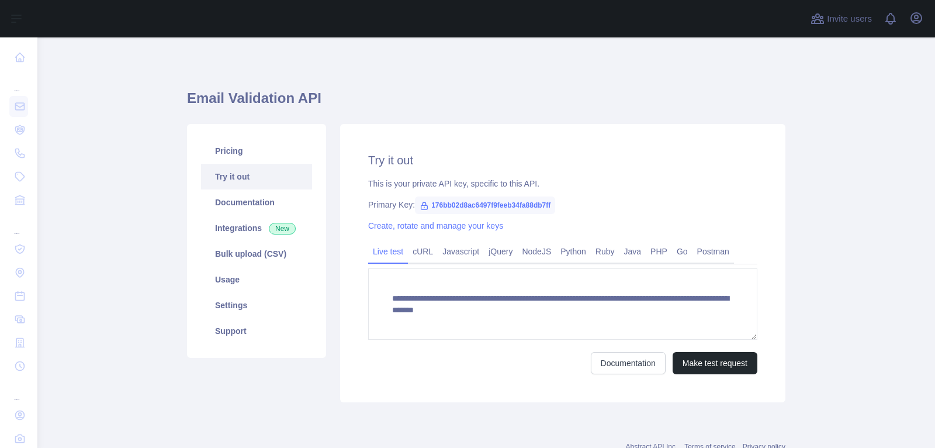 The width and height of the screenshot is (935, 448). I want to click on a: Settings, so click(257, 305).